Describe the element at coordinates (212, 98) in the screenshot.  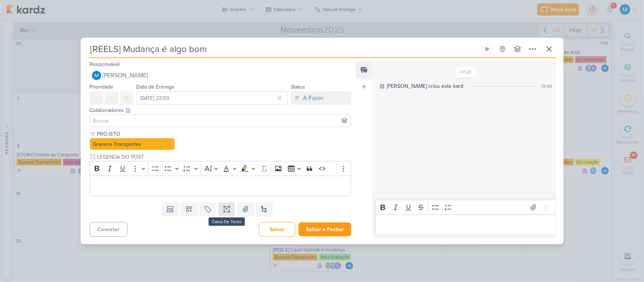
I see `input: Select a date` at that location.